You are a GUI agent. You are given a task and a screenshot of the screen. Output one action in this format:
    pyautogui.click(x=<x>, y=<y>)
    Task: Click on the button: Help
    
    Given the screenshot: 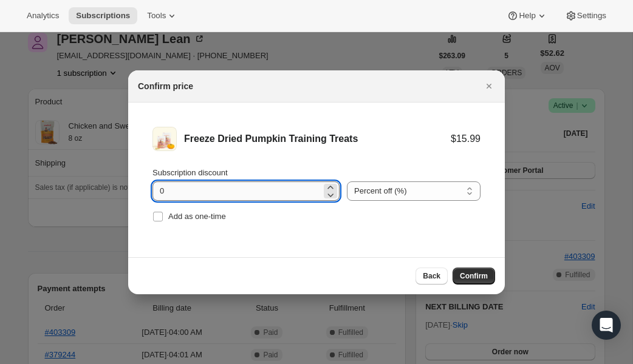 What is the action you would take?
    pyautogui.click(x=527, y=15)
    